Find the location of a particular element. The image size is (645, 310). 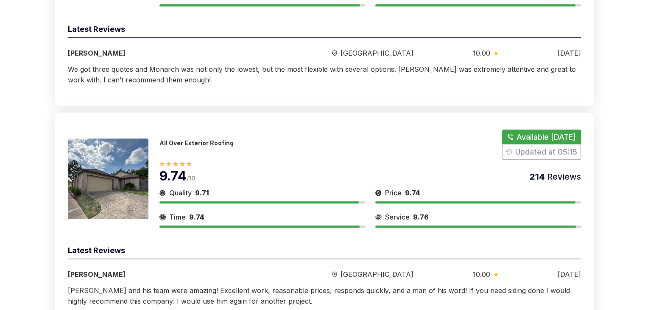

span: Time is located at coordinates (177, 217).